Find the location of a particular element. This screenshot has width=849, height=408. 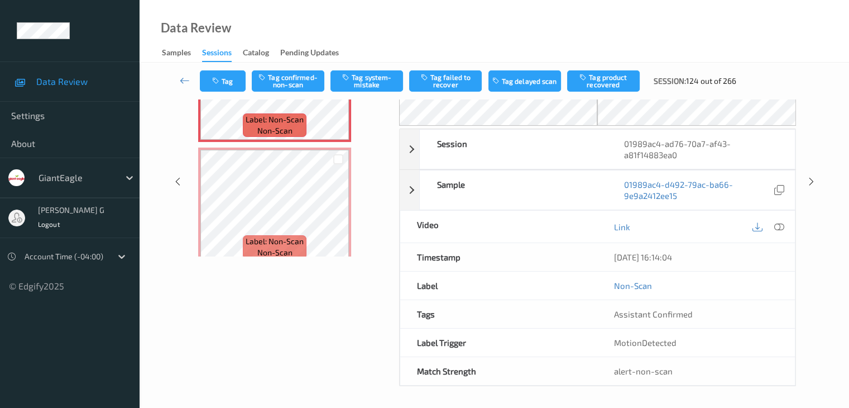

button: Tag delayed scan is located at coordinates (525, 81).